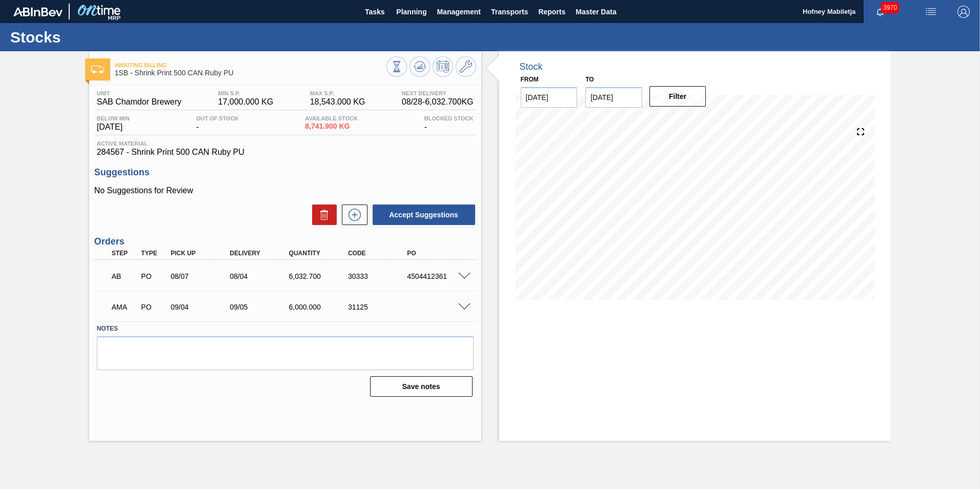 Image resolution: width=980 pixels, height=489 pixels. What do you see at coordinates (352, 214) in the screenshot?
I see `div: New suggestion` at bounding box center [352, 214].